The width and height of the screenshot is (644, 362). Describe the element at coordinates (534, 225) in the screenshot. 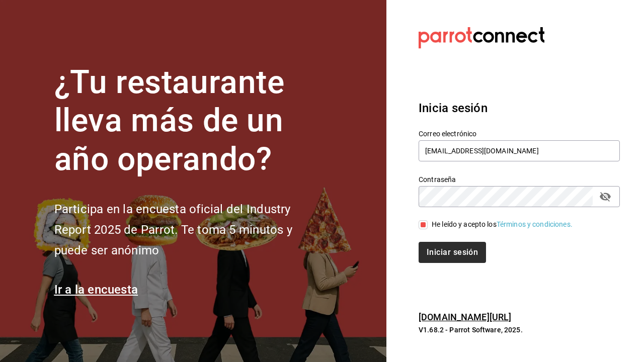

I see `a: Términos y condiciones.` at that location.